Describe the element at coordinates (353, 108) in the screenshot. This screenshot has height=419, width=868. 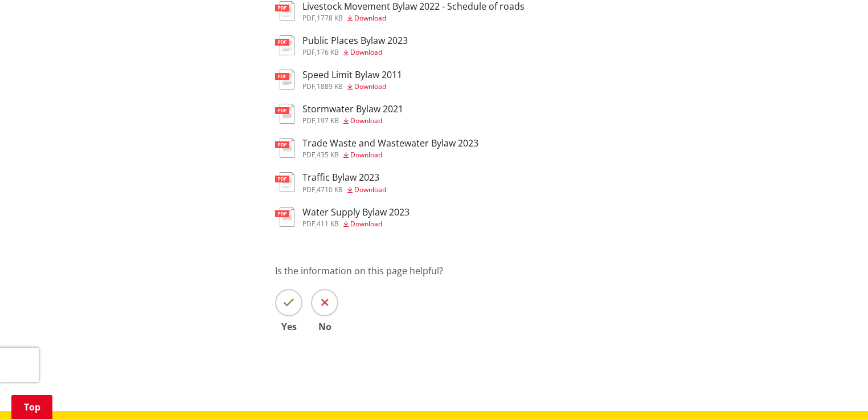
I see `h3: Stormwater Bylaw 2021` at that location.